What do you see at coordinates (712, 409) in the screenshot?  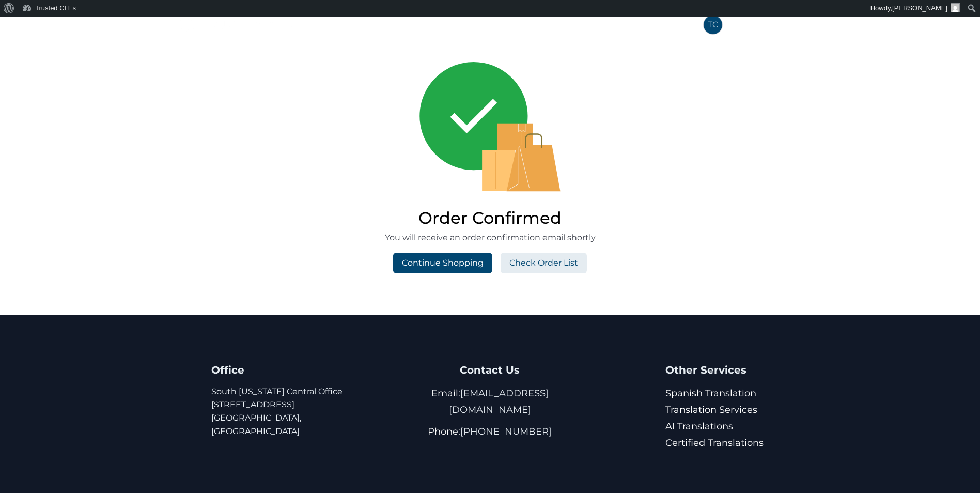 I see `a: Translation Services` at bounding box center [712, 409].